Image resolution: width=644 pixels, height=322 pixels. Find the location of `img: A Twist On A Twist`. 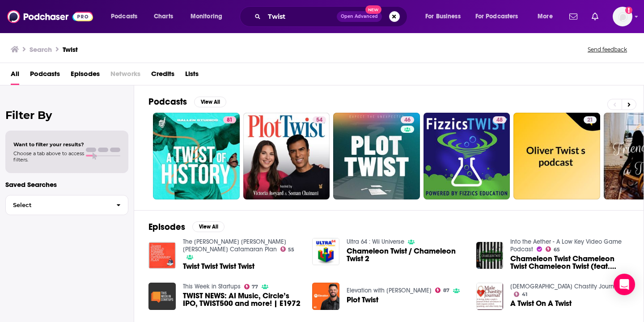

img: A Twist On A Twist is located at coordinates (490, 296).